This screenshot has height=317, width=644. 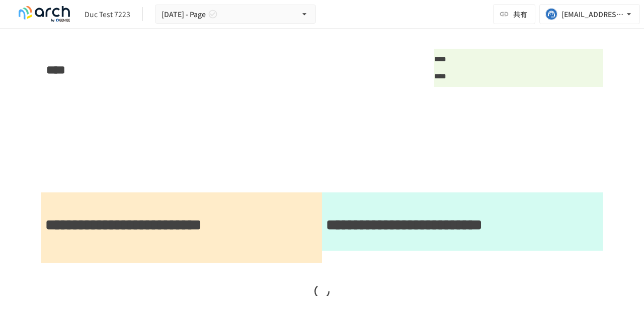 I want to click on button: 共有, so click(x=514, y=14).